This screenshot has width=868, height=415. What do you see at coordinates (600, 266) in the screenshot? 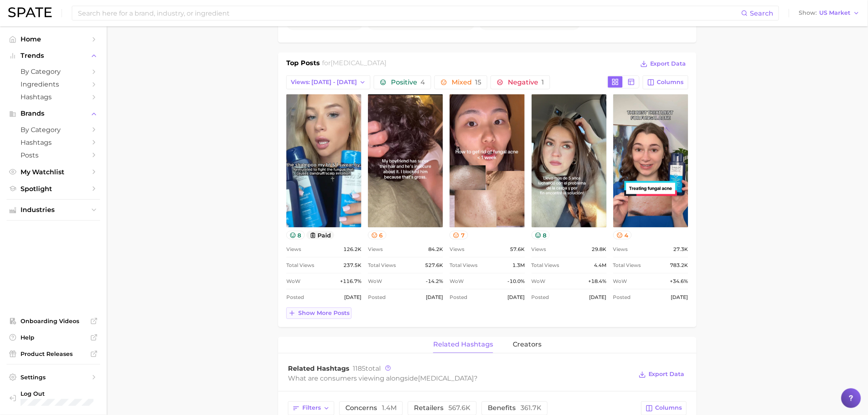
I see `span: 4.4m` at bounding box center [600, 266].